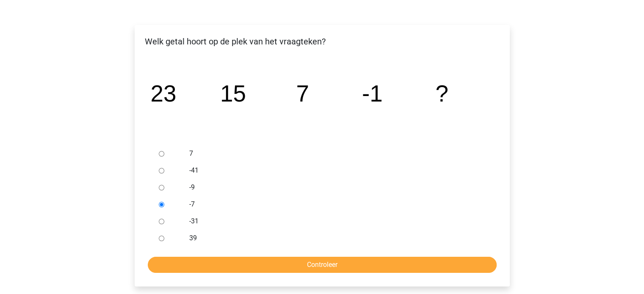 Image resolution: width=644 pixels, height=294 pixels. Describe the element at coordinates (322, 41) in the screenshot. I see `p: Welk getal hoort op de plek van het vraagteken?` at that location.